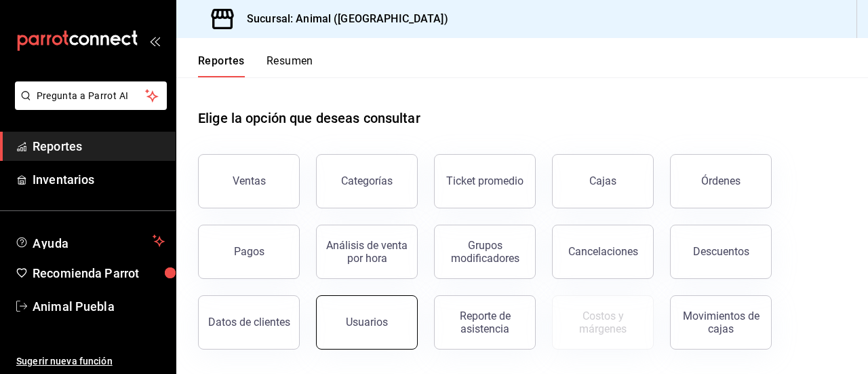  What do you see at coordinates (721, 252) in the screenshot?
I see `button: Descuentos` at bounding box center [721, 252].